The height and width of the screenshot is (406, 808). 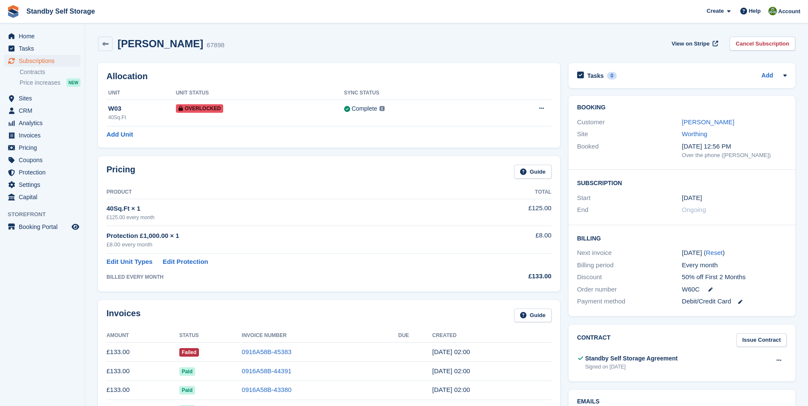 What do you see at coordinates (692, 198) in the screenshot?
I see `time: 2025-01-08 01:00:00 UTC` at bounding box center [692, 198].